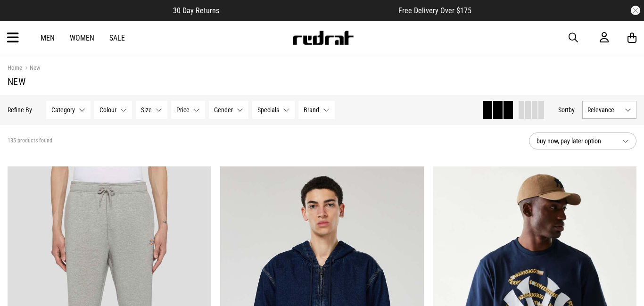 The height and width of the screenshot is (306, 644). What do you see at coordinates (196, 10) in the screenshot?
I see `span: 30 Day Returns` at bounding box center [196, 10].